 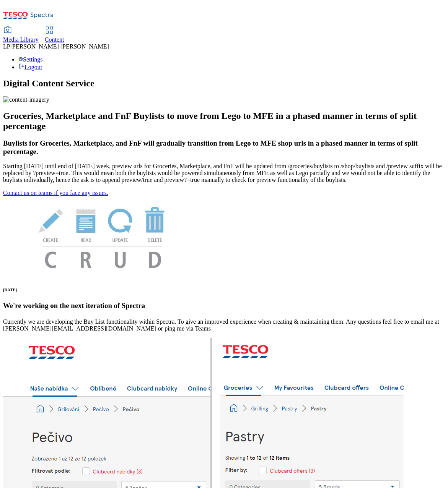 I want to click on h3: We're working on the next iteration of Spectra, so click(x=224, y=305).